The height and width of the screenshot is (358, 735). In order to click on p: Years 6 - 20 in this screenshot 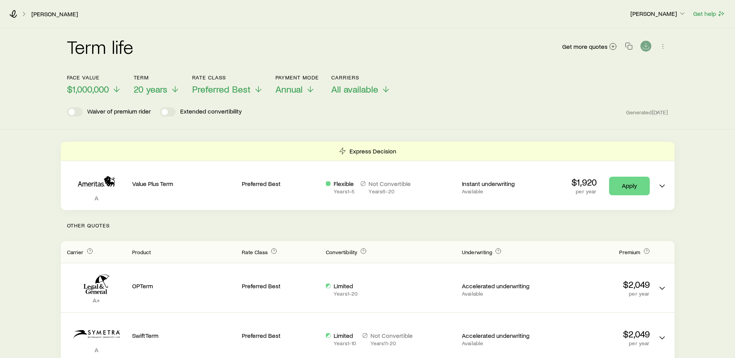, I will do `click(389, 191)`.